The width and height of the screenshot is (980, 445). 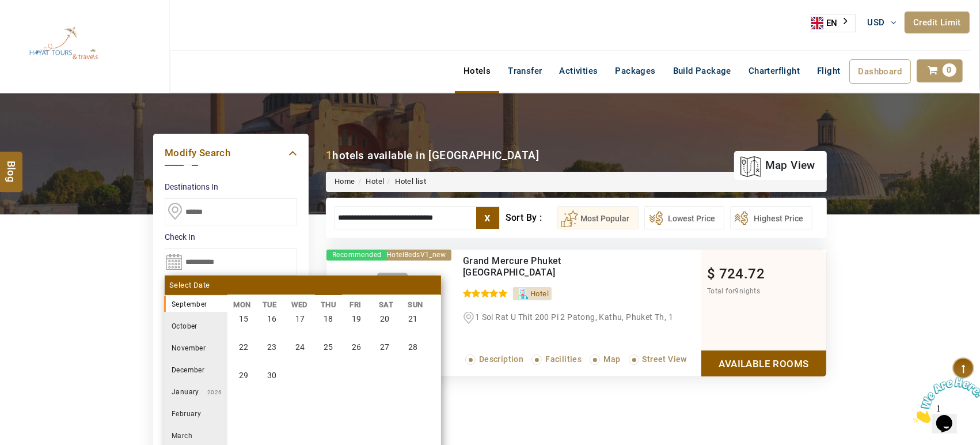 What do you see at coordinates (300, 319) in the screenshot?
I see `li: Wednesday, 17 September 2025` at bounding box center [300, 319].